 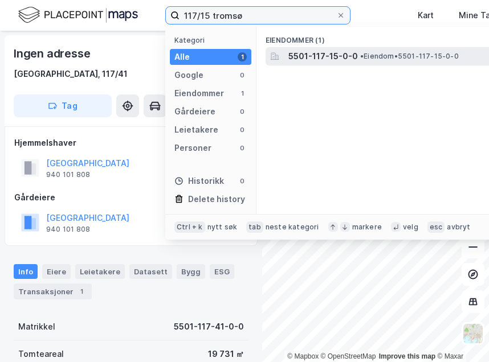 I want to click on div: Bygg, so click(x=191, y=272).